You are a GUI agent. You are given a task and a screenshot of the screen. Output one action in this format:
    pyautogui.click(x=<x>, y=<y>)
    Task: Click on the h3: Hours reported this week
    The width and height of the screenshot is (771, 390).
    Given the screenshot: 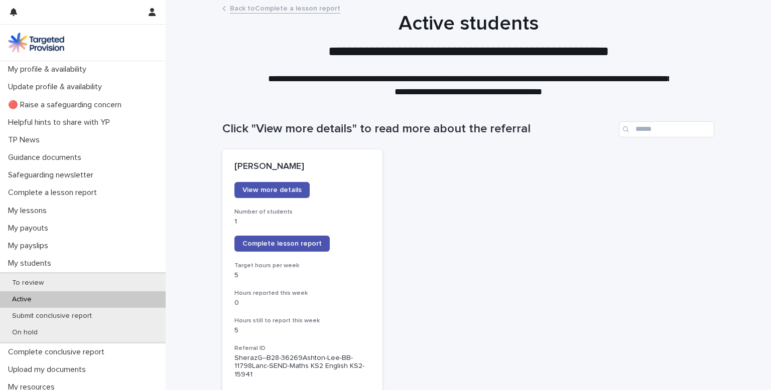 What is the action you would take?
    pyautogui.click(x=302, y=294)
    